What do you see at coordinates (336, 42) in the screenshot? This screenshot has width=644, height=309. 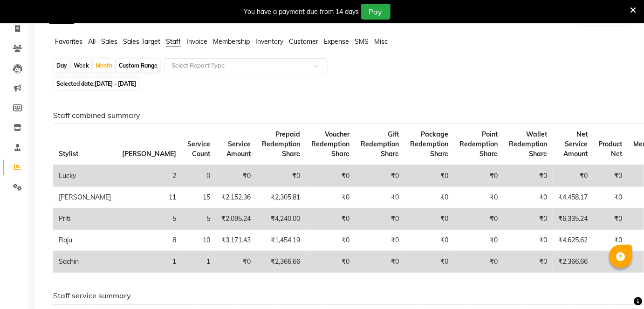 I see `span: Expense` at bounding box center [336, 42].